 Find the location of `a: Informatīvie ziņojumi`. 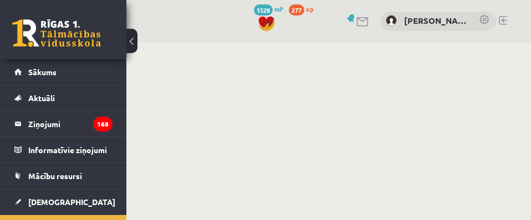

a: Informatīvie ziņojumi is located at coordinates (63, 150).